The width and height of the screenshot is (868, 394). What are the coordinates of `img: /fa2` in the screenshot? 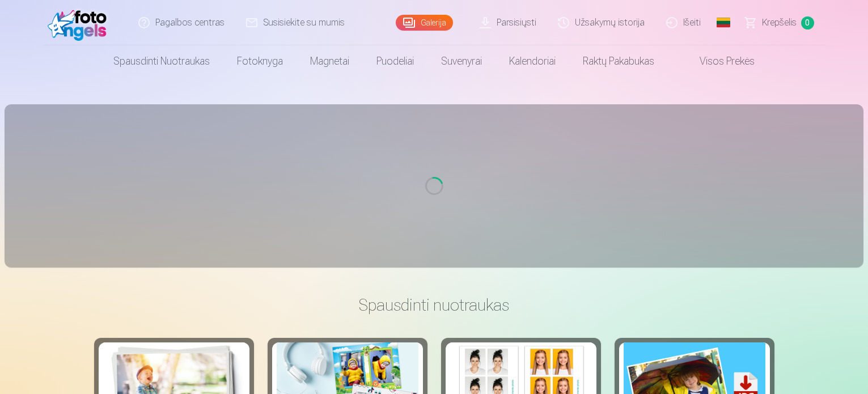 It's located at (80, 23).